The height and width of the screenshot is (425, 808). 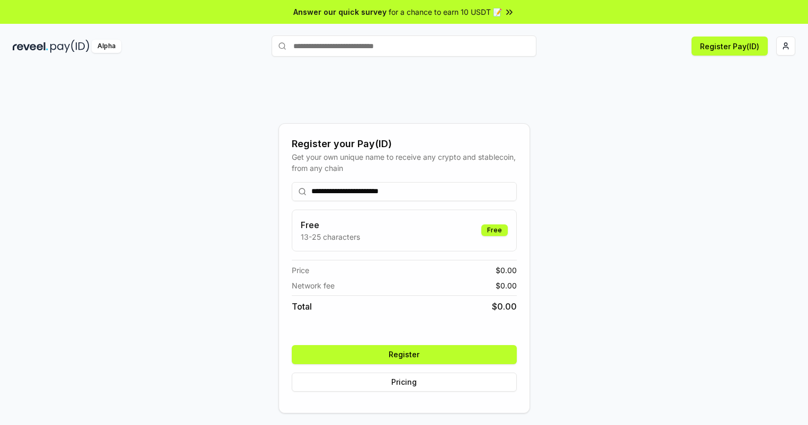 What do you see at coordinates (30, 46) in the screenshot?
I see `img: reveel_dark` at bounding box center [30, 46].